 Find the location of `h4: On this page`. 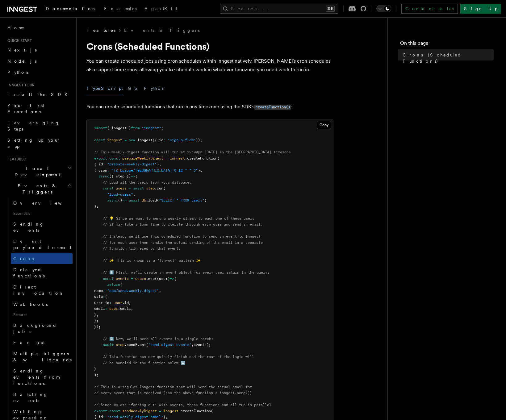

h4: On this page is located at coordinates (447, 45).